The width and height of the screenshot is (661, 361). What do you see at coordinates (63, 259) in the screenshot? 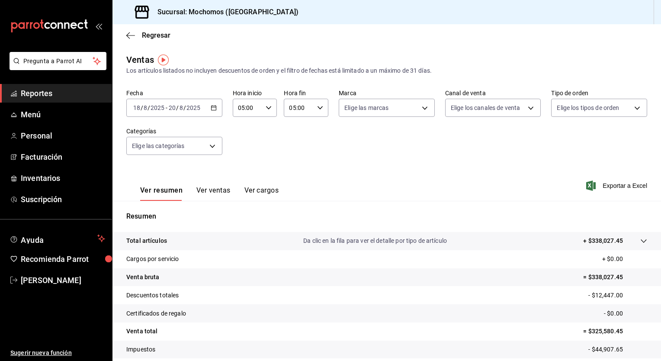
I see `span: Recomienda Parrot` at bounding box center [63, 259].